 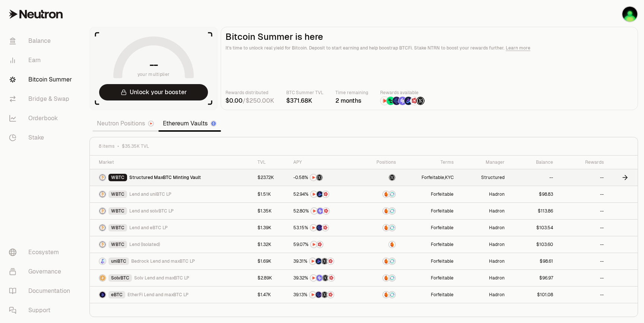 What do you see at coordinates (325, 228) in the screenshot?
I see `a: NTRNEtherFi PointsMars Fragments` at bounding box center [325, 228].